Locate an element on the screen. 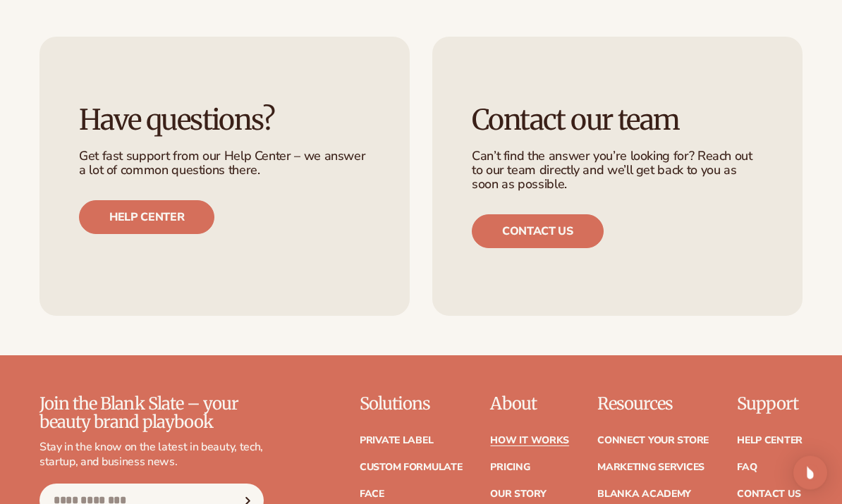 The height and width of the screenshot is (504, 842). div: Open Intercom Messenger is located at coordinates (810, 473).